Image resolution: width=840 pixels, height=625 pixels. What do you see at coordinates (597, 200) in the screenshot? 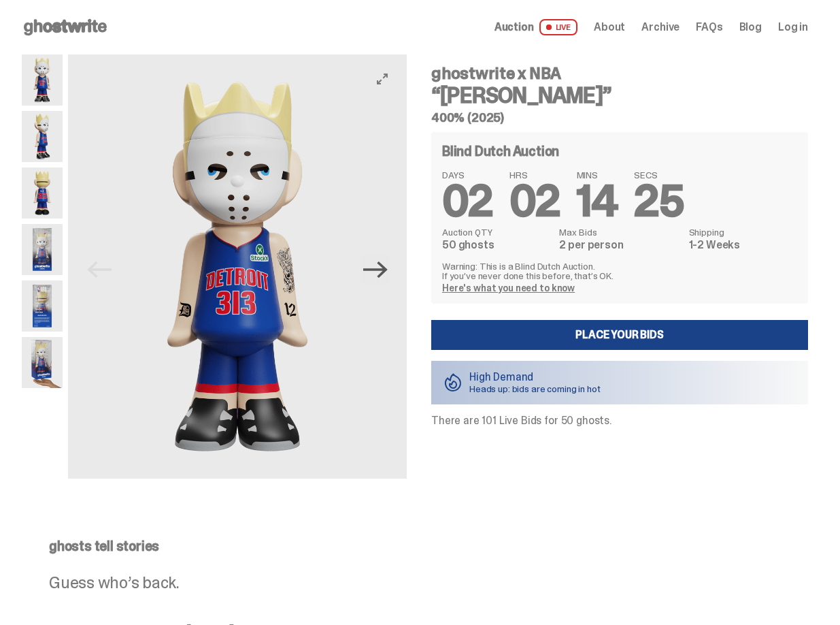
I see `span: 14` at bounding box center [597, 200].